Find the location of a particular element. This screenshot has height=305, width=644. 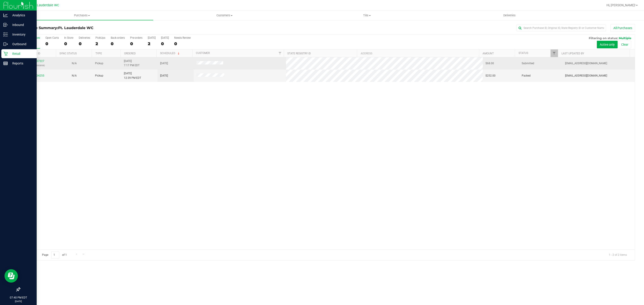

input: 1 is located at coordinates (55, 255).